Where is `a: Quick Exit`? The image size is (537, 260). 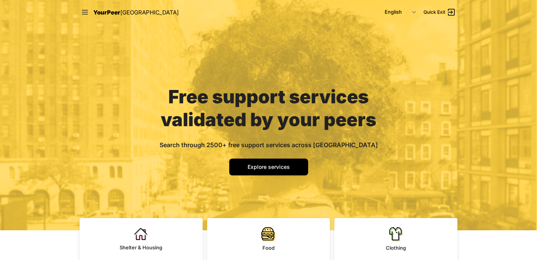 a: Quick Exit is located at coordinates (440, 12).